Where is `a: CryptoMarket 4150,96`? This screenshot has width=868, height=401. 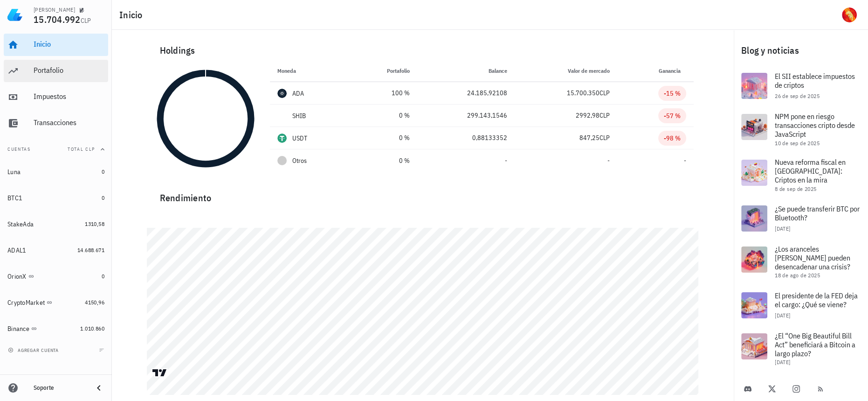 a: CryptoMarket 4150,96 is located at coordinates (56, 302).